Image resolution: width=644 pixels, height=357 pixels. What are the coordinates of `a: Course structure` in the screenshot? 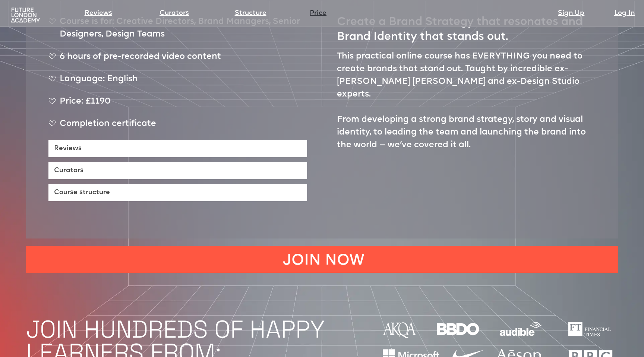 It's located at (178, 193).